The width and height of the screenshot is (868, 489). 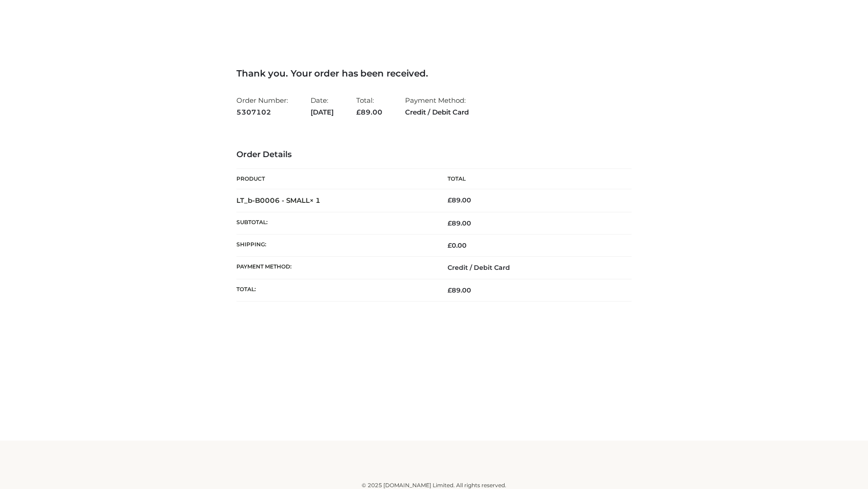 I want to click on th: Payment method:, so click(x=335, y=268).